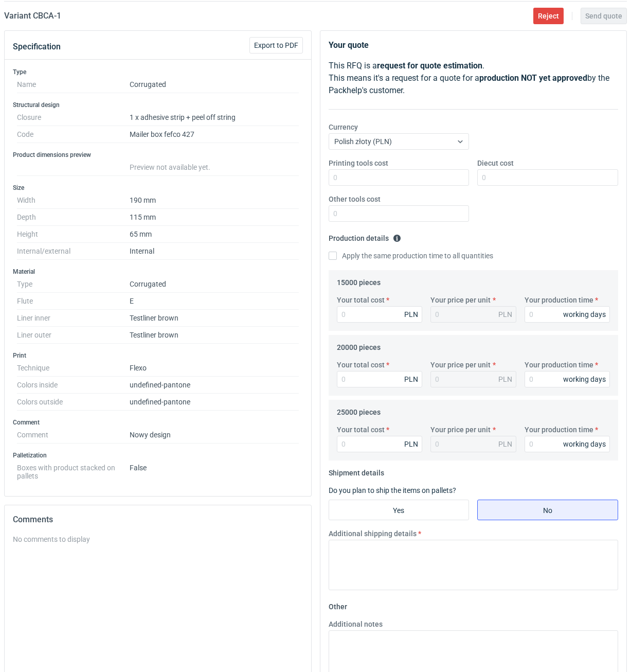 Image resolution: width=631 pixels, height=672 pixels. What do you see at coordinates (343, 127) in the screenshot?
I see `label: Currency` at bounding box center [343, 127].